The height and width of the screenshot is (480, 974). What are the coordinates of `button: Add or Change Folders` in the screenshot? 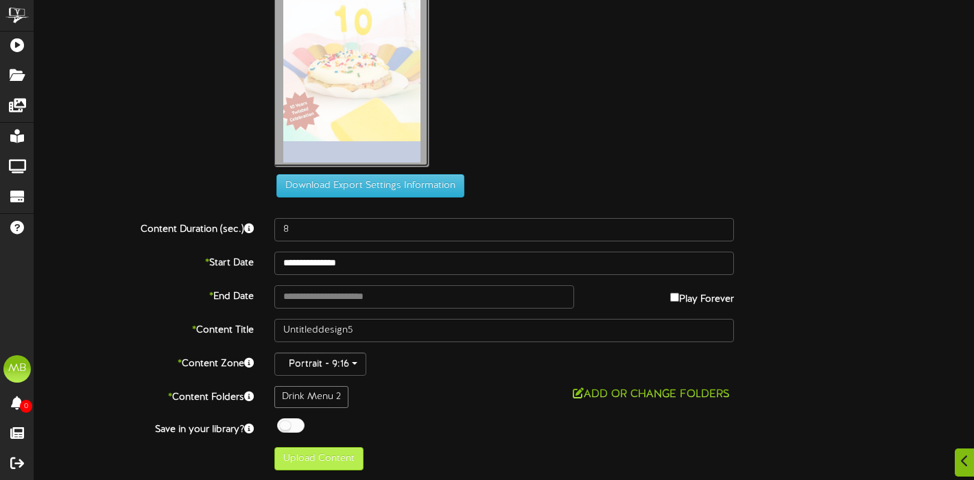 It's located at (651, 394).